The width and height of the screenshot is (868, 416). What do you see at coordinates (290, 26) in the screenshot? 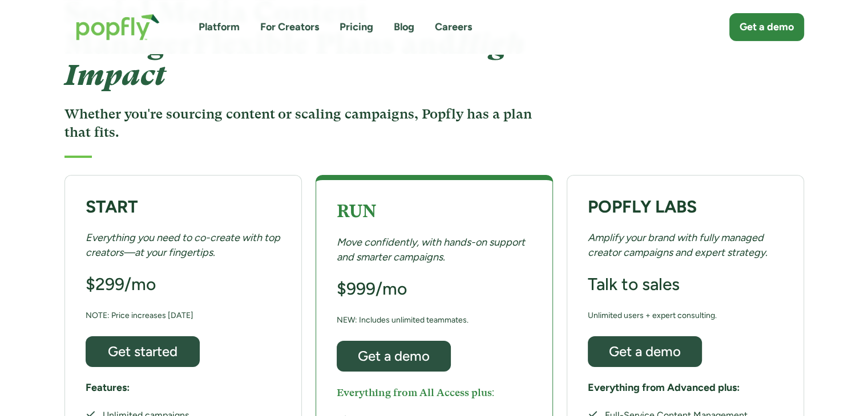
I see `a: For Creators` at bounding box center [290, 26].